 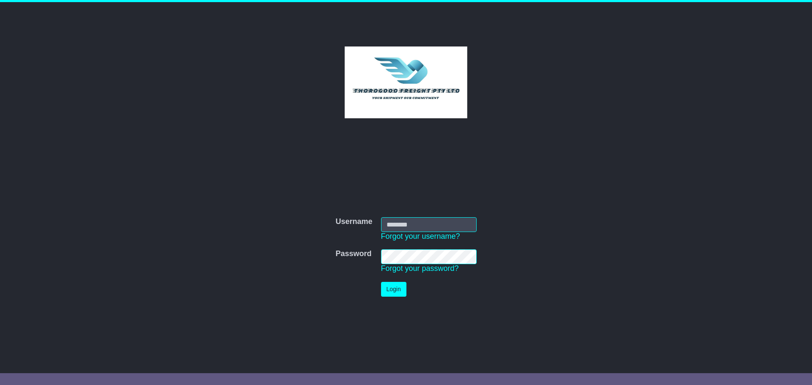 What do you see at coordinates (420, 236) in the screenshot?
I see `a: Forgot your username?` at bounding box center [420, 236].